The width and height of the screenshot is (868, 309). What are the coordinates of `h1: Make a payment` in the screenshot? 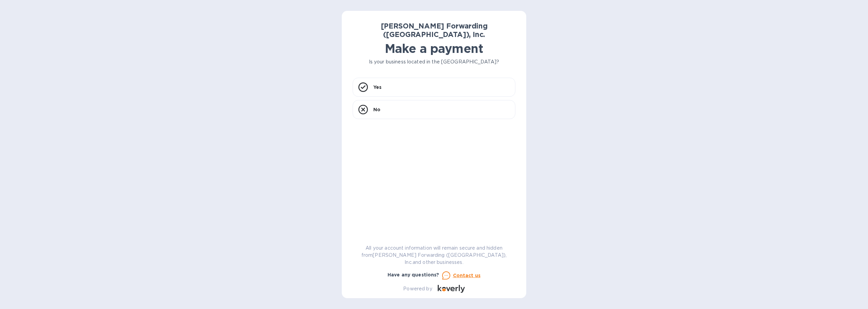 It's located at (434, 48).